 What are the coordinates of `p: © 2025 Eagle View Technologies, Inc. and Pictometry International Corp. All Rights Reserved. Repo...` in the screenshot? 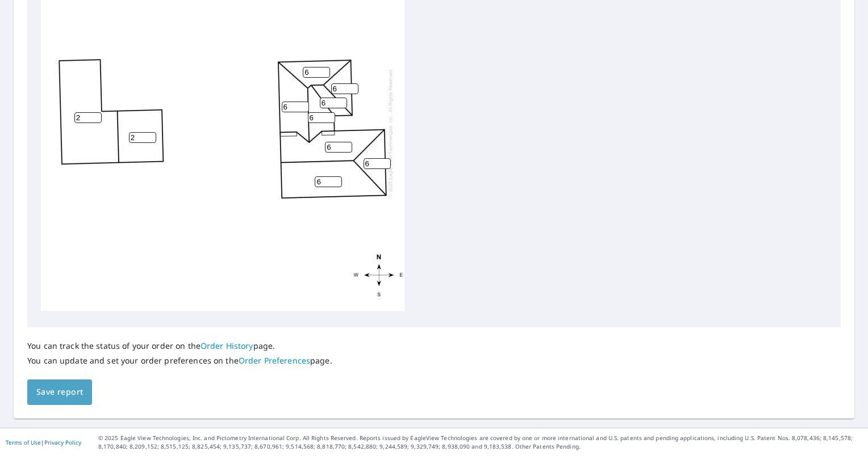 It's located at (480, 442).